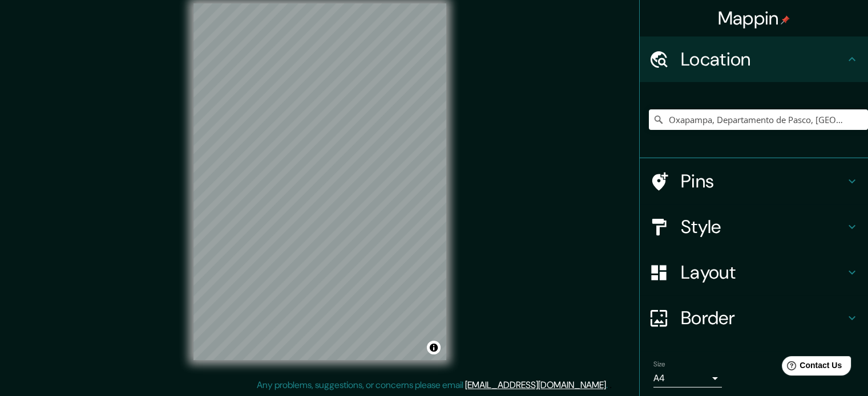 This screenshot has width=868, height=396. What do you see at coordinates (763, 272) in the screenshot?
I see `h4: Layout` at bounding box center [763, 272].